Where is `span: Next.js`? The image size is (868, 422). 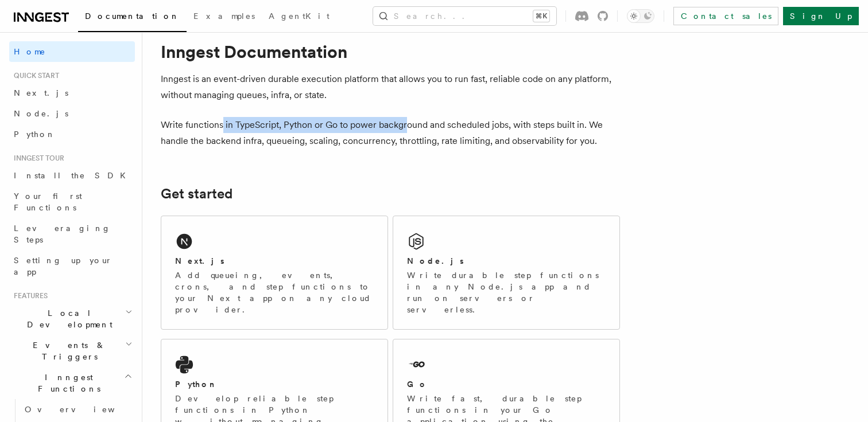
span: Next.js is located at coordinates (41, 93).